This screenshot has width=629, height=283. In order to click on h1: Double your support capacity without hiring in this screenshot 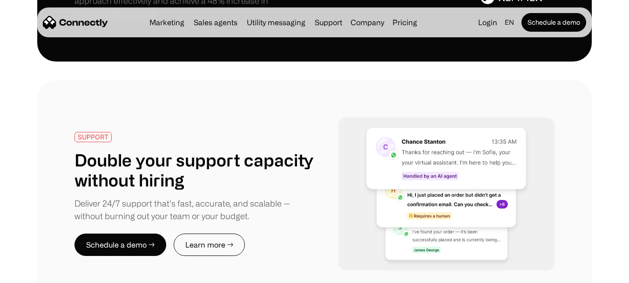, I will do `click(195, 169)`.